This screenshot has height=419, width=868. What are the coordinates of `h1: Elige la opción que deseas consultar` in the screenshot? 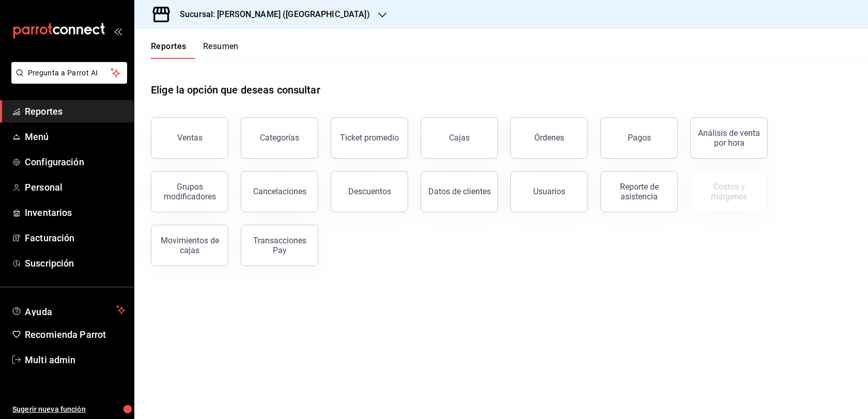 It's located at (236, 90).